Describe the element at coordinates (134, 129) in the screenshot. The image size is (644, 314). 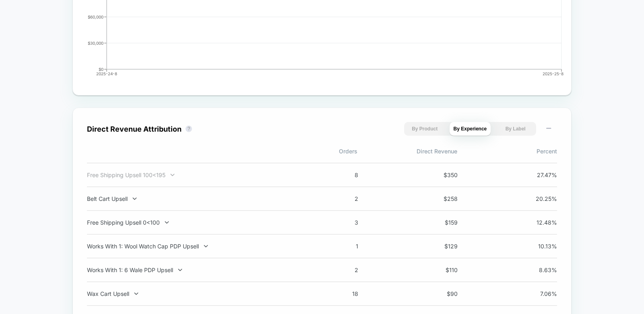
I see `div: Direct Revenue Attribution` at that location.